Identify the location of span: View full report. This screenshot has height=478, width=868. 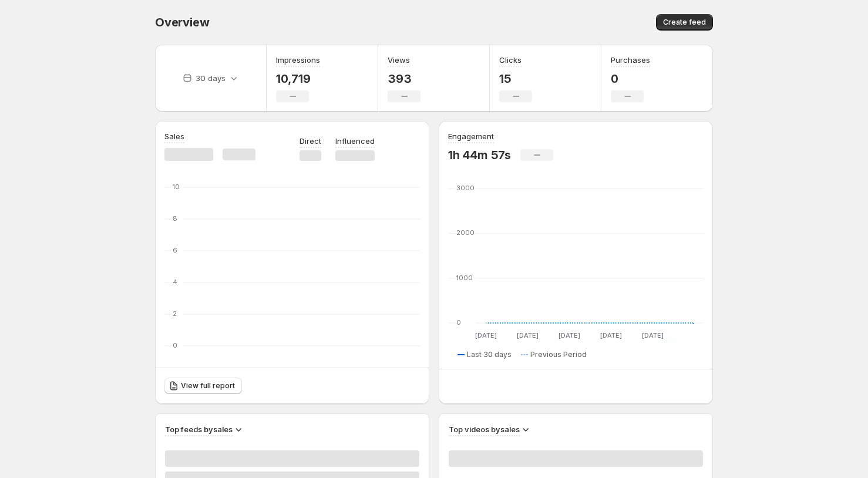
(208, 386).